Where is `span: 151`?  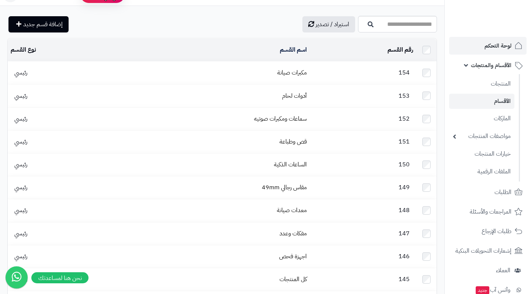 span: 151 is located at coordinates (404, 142).